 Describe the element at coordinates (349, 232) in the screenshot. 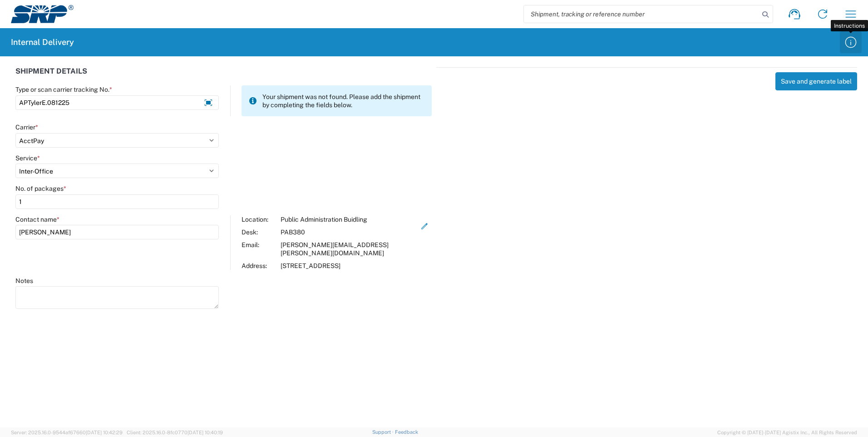

I see `div: PAB380` at that location.